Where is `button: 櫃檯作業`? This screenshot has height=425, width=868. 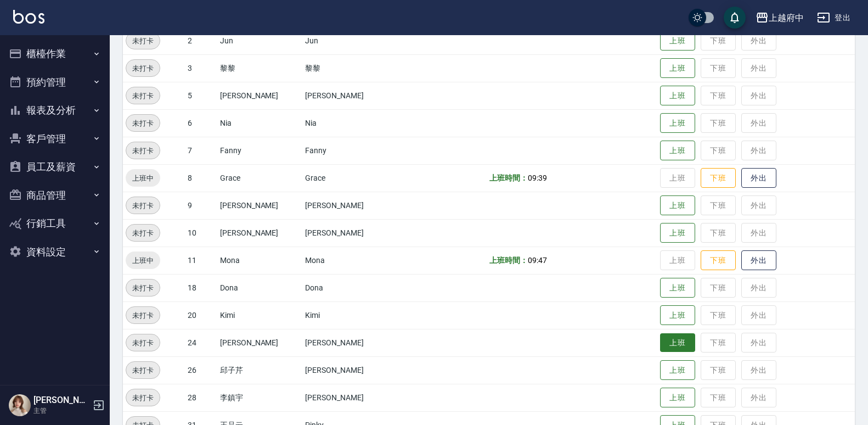 button: 櫃檯作業 is located at coordinates (55, 54).